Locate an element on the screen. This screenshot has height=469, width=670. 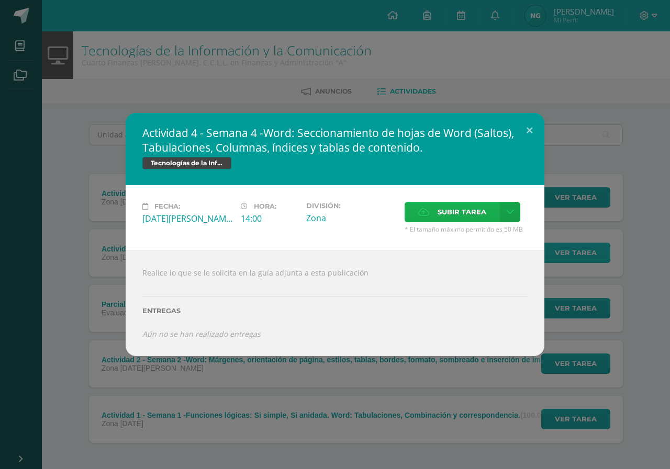
span: Hora: is located at coordinates (265, 206).